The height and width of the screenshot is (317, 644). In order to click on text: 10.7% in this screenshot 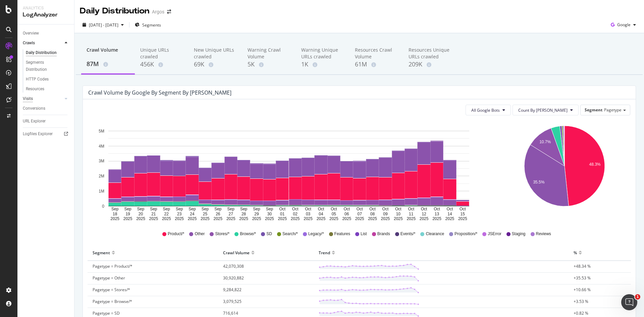, I will do `click(545, 142)`.